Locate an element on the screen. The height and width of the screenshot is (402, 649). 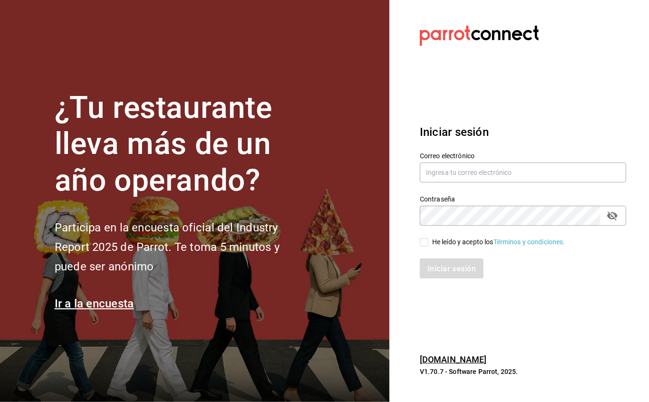
font: Ir a la encuesta is located at coordinates (94, 304).